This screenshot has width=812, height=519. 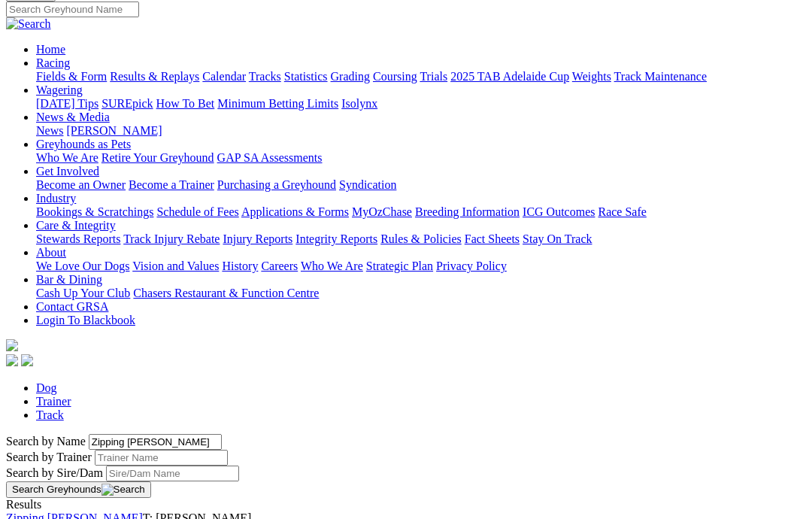 What do you see at coordinates (47, 387) in the screenshot?
I see `a: Dog` at bounding box center [47, 387].